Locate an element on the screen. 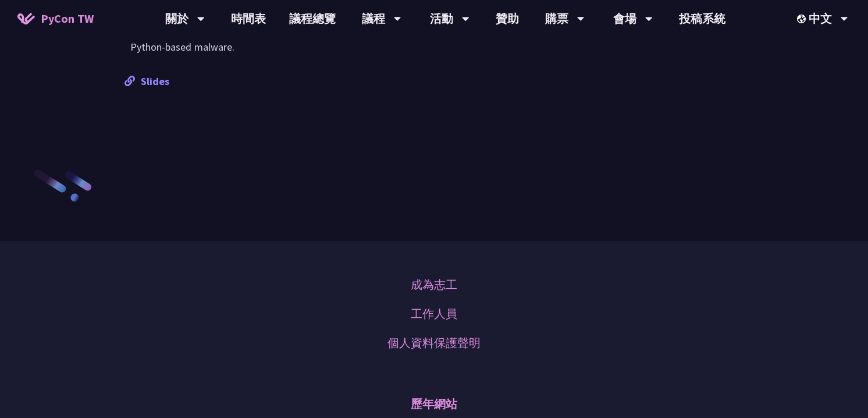  li: This talk is designed to be hands-on, providing both beginner and experienced analysts with the p... is located at coordinates (440, 39).